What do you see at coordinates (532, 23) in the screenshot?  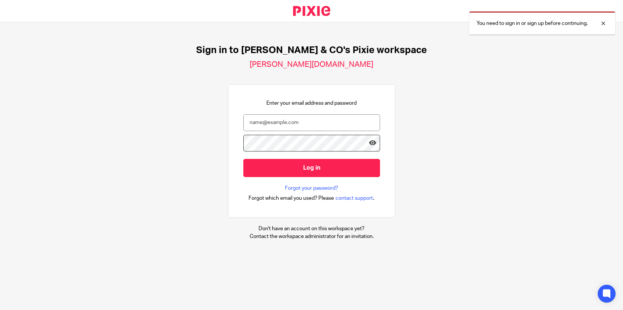 I see `p: You need to sign in or sign up before continuing.` at bounding box center [532, 23].